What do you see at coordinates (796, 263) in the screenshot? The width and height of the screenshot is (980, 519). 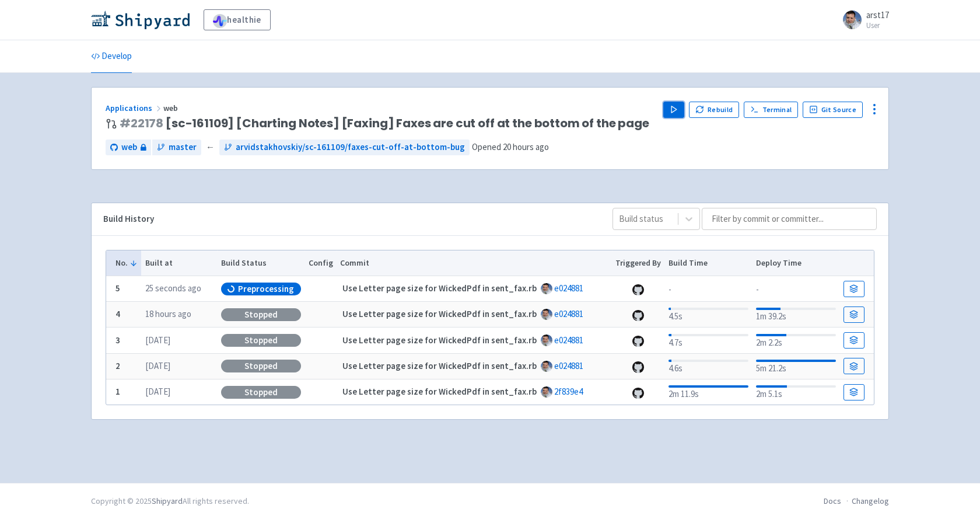 I see `th: Deploy Time` at bounding box center [796, 263].